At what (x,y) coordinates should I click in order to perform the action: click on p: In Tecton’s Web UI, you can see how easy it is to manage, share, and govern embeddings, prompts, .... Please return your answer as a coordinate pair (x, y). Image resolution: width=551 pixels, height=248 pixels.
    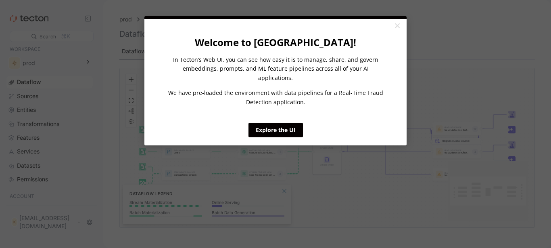
    Looking at the image, I should click on (276, 69).